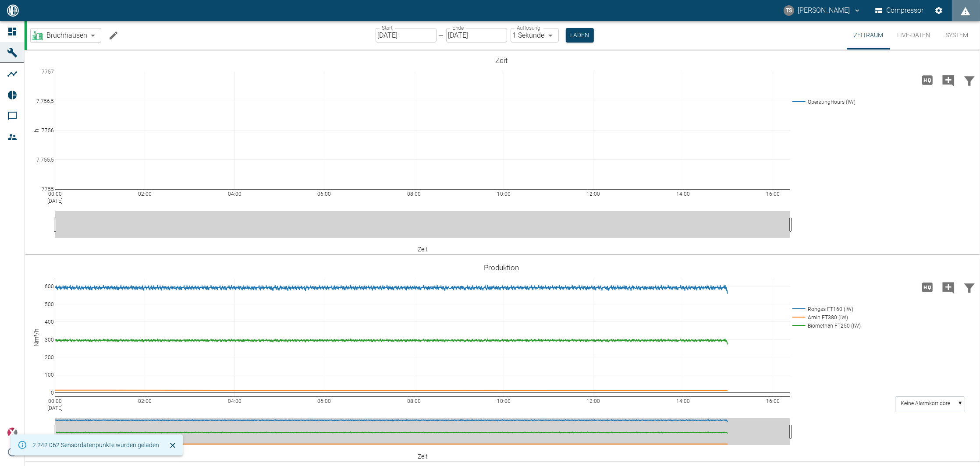 The height and width of the screenshot is (466, 980). I want to click on label: Ende, so click(458, 28).